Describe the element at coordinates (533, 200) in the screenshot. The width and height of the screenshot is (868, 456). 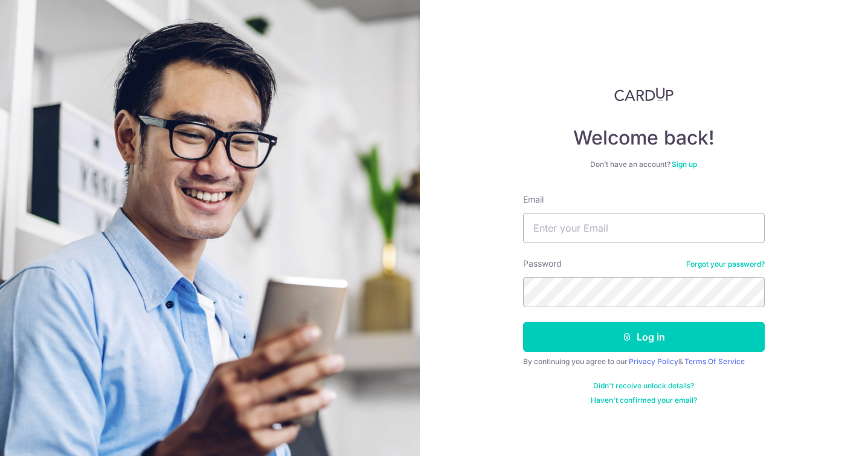
I see `label: Email` at that location.